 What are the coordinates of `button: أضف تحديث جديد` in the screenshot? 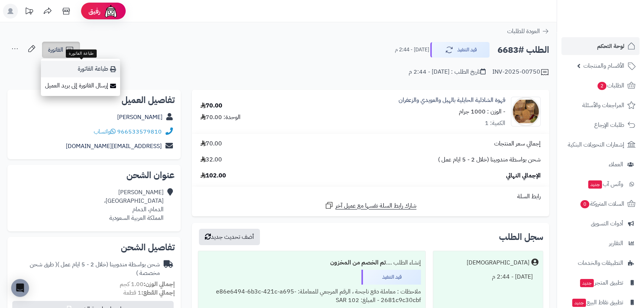 It's located at (229, 237).